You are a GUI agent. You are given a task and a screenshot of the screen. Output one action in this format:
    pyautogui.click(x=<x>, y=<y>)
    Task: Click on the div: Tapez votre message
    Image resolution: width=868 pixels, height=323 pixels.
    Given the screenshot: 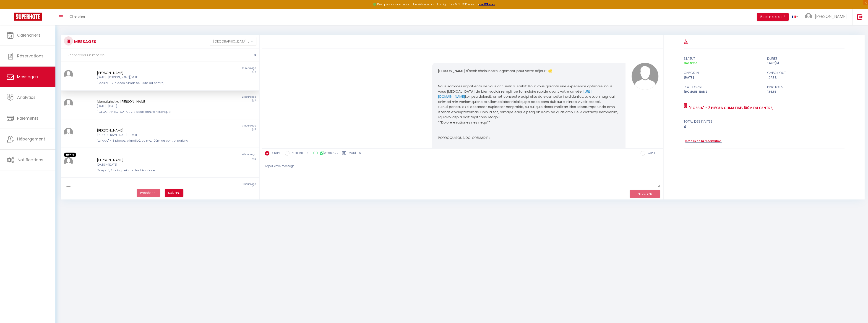 What is the action you would take?
    pyautogui.click(x=462, y=166)
    